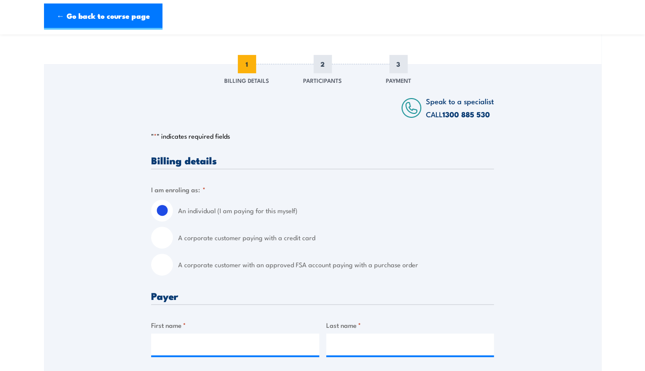 This screenshot has width=645, height=371. Describe the element at coordinates (336, 237) in the screenshot. I see `label: A corporate customer paying with a credit card` at that location.